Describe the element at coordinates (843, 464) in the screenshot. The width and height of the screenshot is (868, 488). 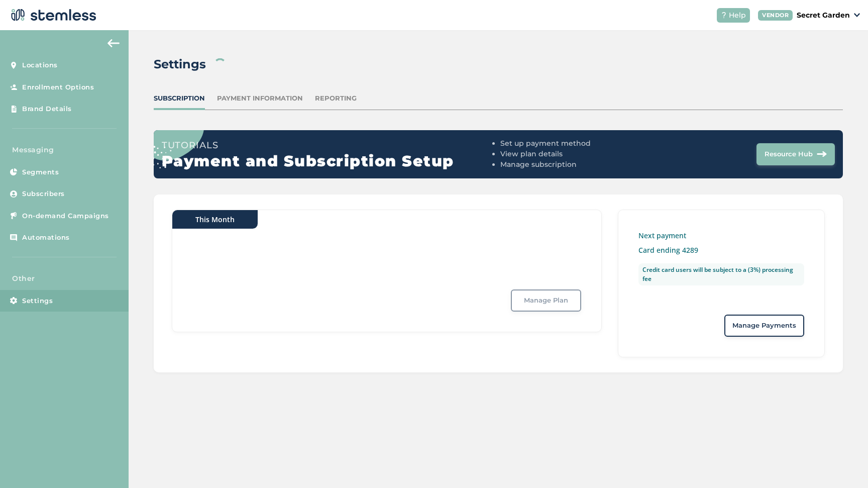
I see `div: Chat Widget` at that location.